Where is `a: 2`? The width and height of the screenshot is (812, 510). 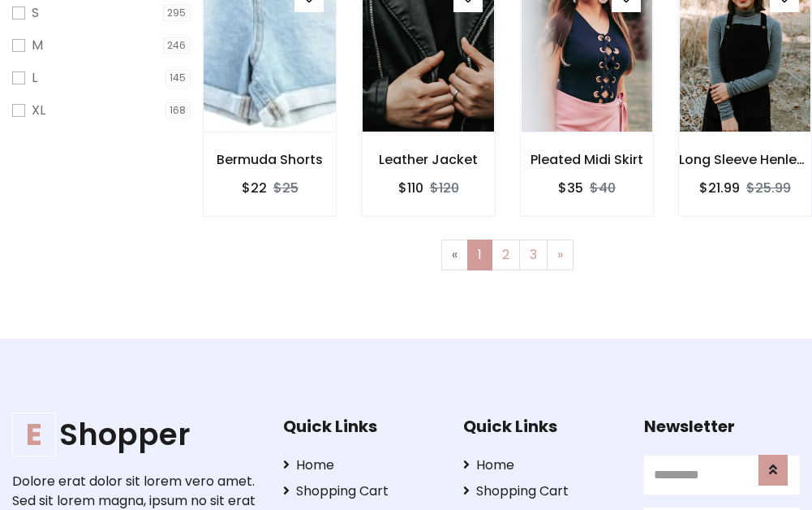
a: 2 is located at coordinates (505, 255).